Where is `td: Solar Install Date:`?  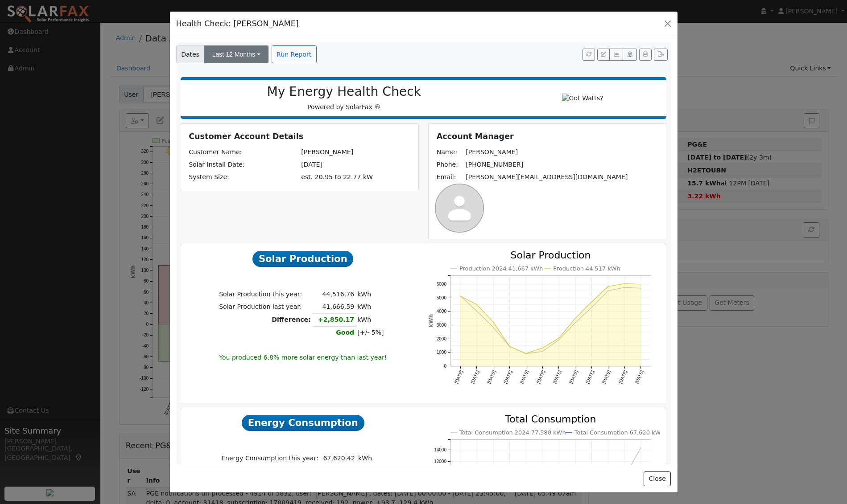
td: Solar Install Date: is located at coordinates (243, 165).